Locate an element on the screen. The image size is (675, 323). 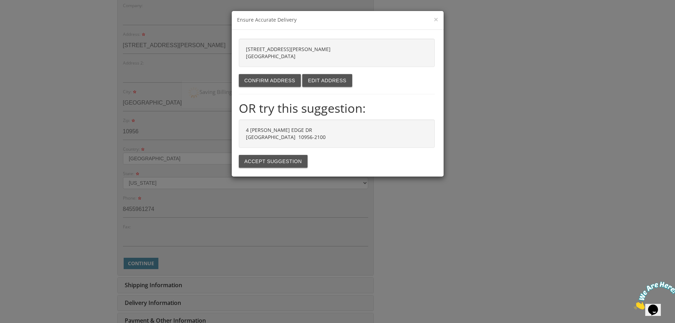
button: Edit address is located at coordinates (327, 80).